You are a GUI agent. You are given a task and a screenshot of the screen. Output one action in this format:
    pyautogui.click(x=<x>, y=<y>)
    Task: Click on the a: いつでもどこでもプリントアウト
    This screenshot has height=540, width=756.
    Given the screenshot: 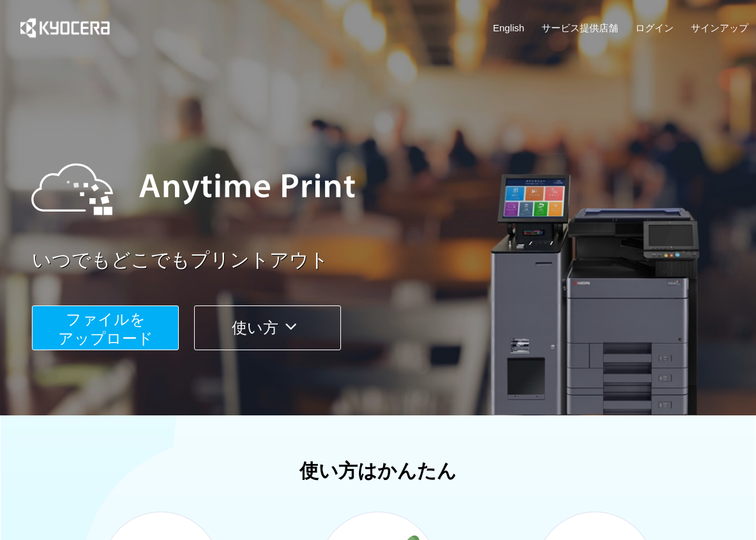 What is the action you would take?
    pyautogui.click(x=394, y=260)
    